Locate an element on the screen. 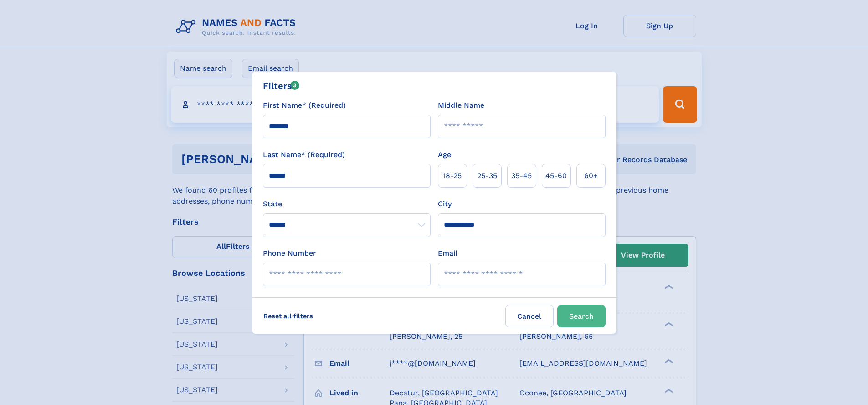  div: Filters is located at coordinates (281, 86).